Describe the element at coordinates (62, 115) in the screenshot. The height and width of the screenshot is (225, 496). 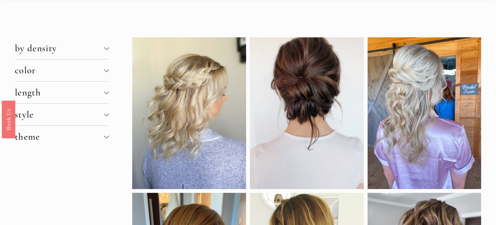
I see `button: style` at that location.